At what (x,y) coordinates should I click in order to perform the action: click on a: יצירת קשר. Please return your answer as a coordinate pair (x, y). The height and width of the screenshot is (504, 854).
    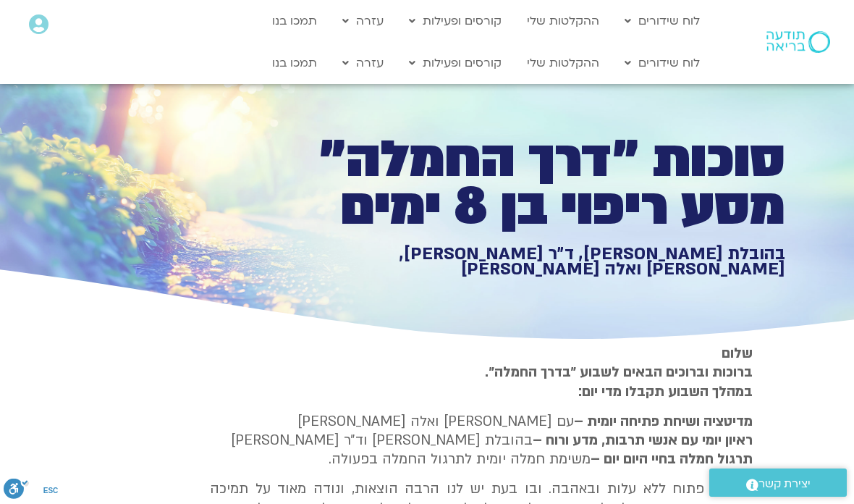
    Looking at the image, I should click on (778, 482).